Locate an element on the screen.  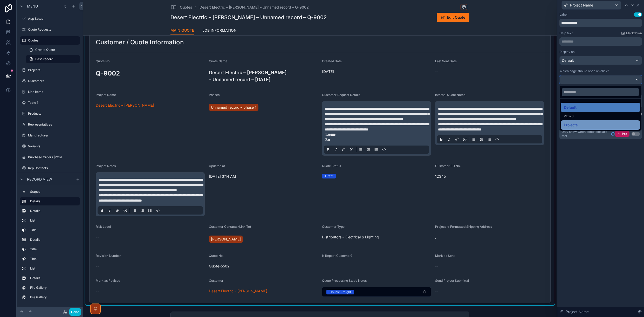
span: Project Name is located at coordinates (106, 94).